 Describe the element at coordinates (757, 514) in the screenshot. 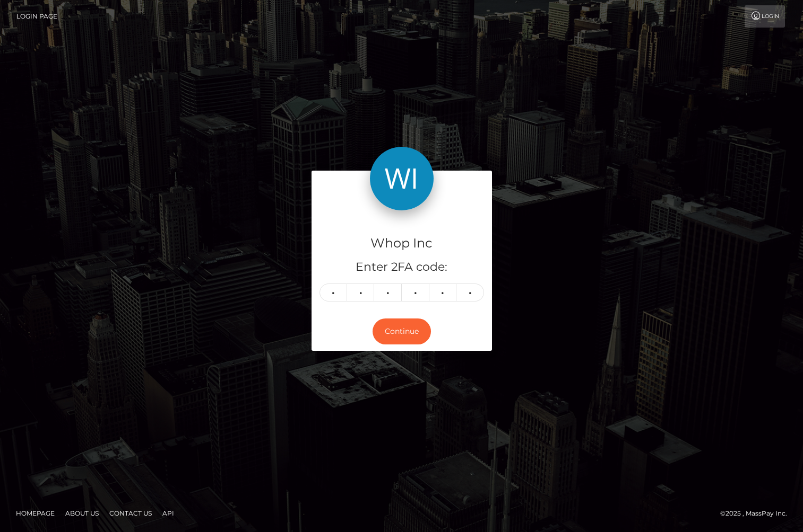

I see `div: © 2025 , MassPay Inc.` at that location.